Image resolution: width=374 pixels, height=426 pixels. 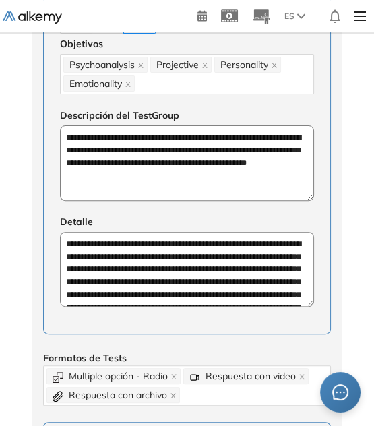 What do you see at coordinates (187, 222) in the screenshot?
I see `span: Detalle` at bounding box center [187, 222].